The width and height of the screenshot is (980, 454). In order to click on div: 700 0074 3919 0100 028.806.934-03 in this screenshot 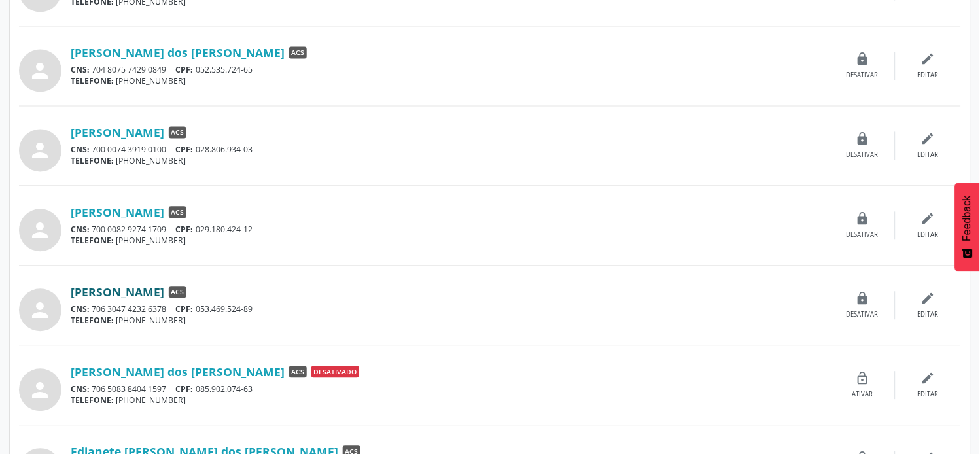, I will do `click(450, 150)`.